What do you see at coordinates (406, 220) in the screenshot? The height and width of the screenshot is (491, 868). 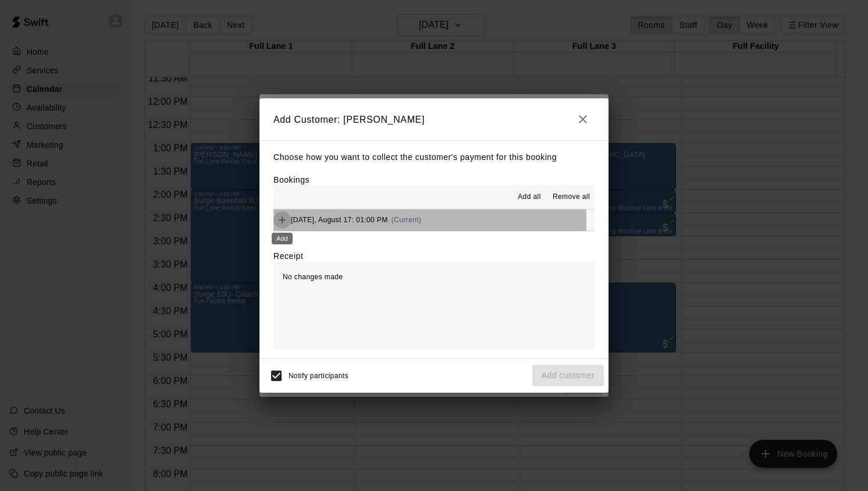 I see `span: (Current)` at bounding box center [406, 220].